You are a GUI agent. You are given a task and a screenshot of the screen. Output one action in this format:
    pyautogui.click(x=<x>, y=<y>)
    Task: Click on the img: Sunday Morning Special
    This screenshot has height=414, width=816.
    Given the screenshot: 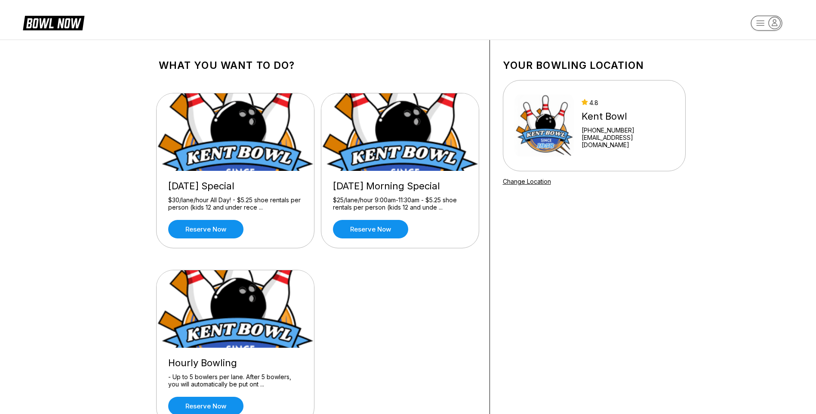 What is the action you would take?
    pyautogui.click(x=401, y=132)
    